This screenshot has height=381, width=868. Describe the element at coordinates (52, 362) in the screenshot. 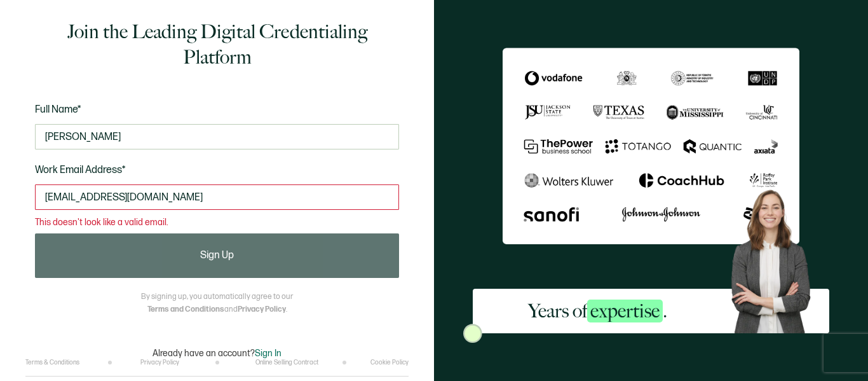

I see `a: Terms & Conditions` at that location.